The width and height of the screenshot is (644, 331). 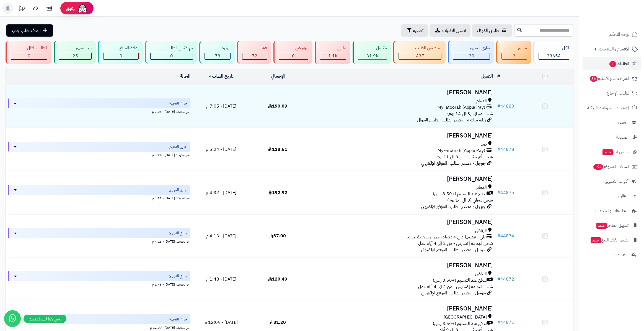 What do you see at coordinates (185, 76) in the screenshot?
I see `a: الحالة` at bounding box center [185, 76].